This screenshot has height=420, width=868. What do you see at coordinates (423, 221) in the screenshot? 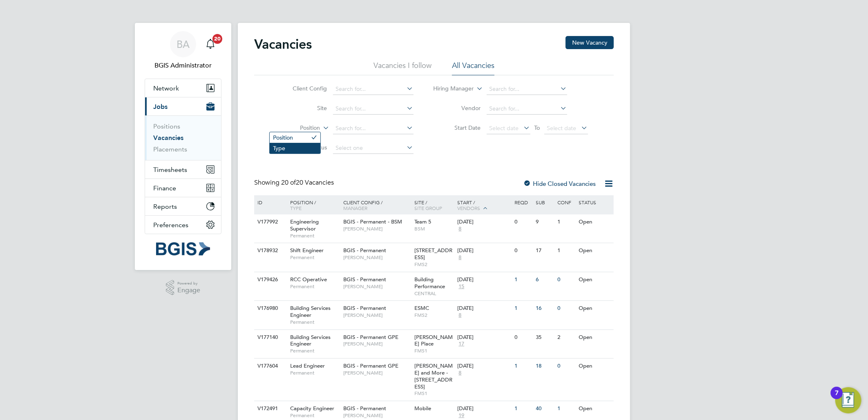
I see `span: Team 5` at bounding box center [423, 221].